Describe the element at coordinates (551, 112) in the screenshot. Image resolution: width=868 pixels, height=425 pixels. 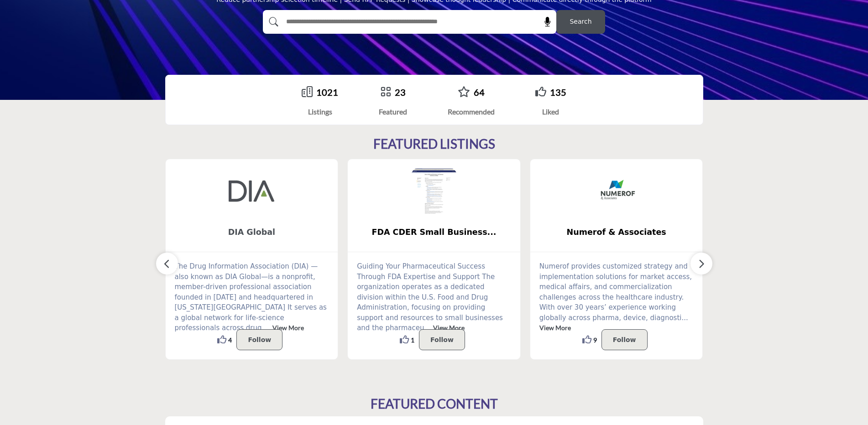
I see `div: Liked` at that location.